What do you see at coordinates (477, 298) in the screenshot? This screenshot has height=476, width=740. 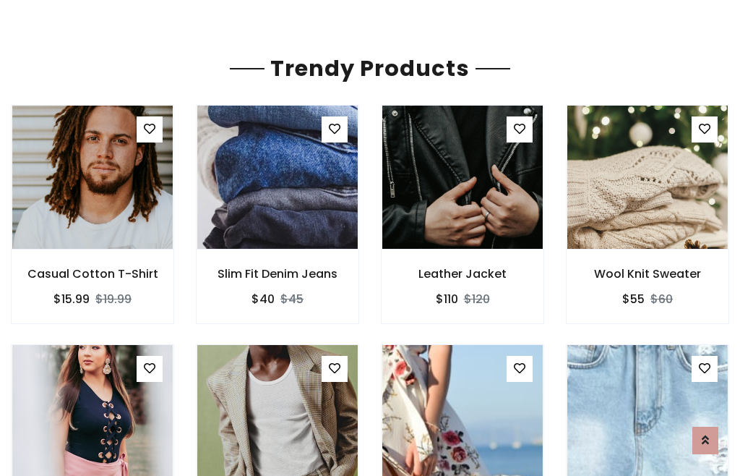 I see `del: $120` at bounding box center [477, 298].